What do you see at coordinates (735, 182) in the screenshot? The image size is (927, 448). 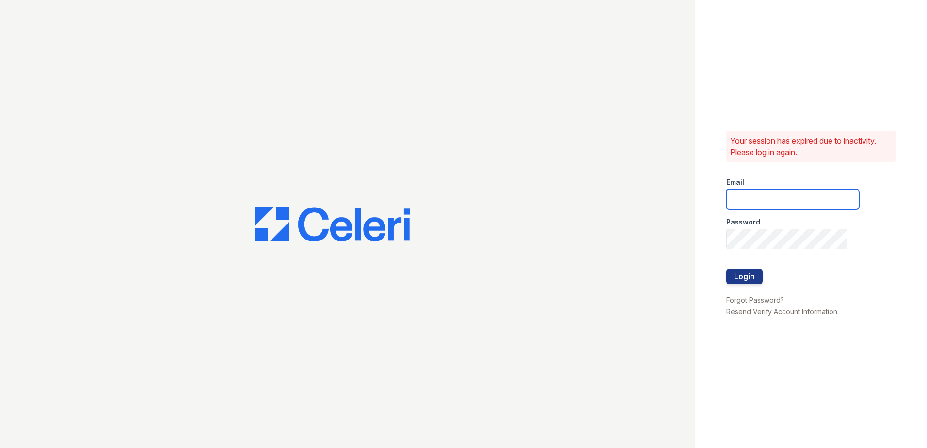 I see `label: Email` at bounding box center [735, 182].